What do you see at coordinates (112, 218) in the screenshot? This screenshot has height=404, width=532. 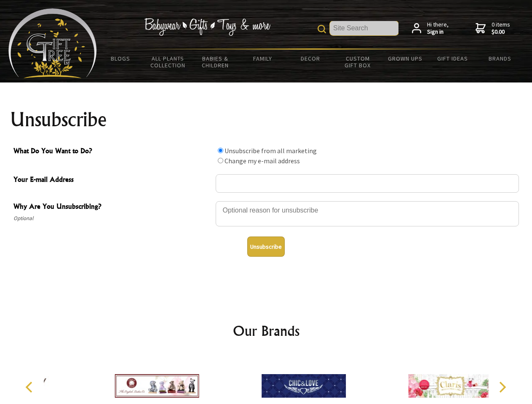 I see `span: Optional` at bounding box center [112, 218].